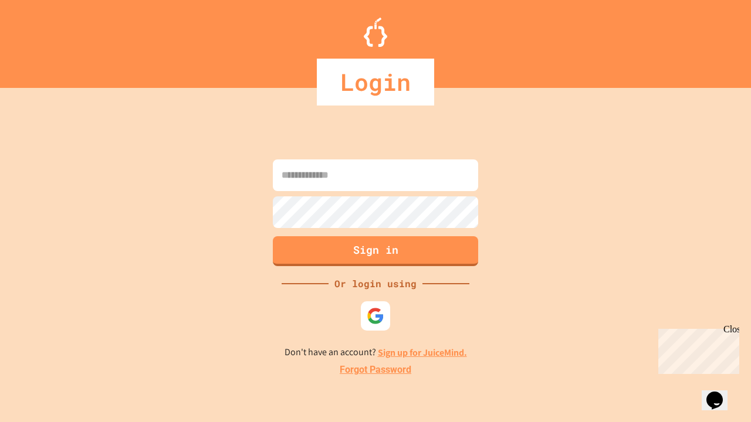 This screenshot has width=751, height=422. Describe the element at coordinates (375, 251) in the screenshot. I see `button: Sign in` at that location.